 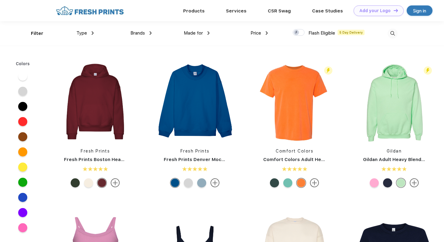 What do you see at coordinates (374, 183) in the screenshot?
I see `div: Safety Pink` at bounding box center [374, 183].